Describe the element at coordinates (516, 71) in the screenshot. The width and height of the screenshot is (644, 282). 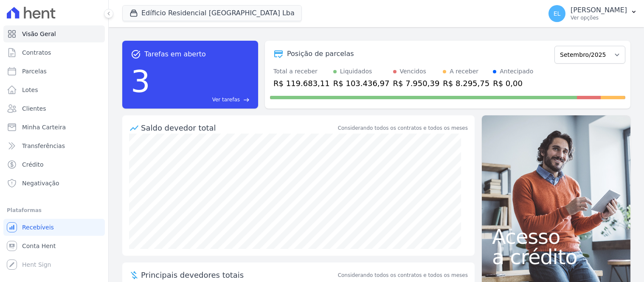
I see `div: Antecipado` at that location.